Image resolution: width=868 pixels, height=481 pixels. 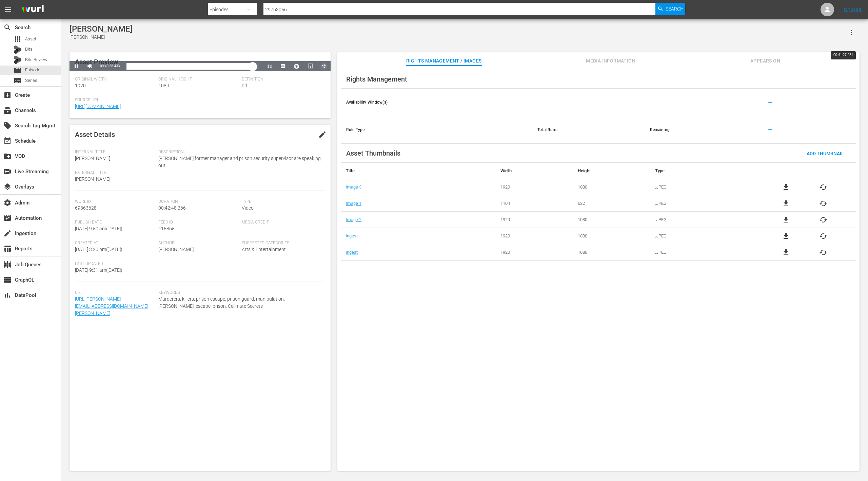 I want to click on a: Image 2, so click(x=354, y=219).